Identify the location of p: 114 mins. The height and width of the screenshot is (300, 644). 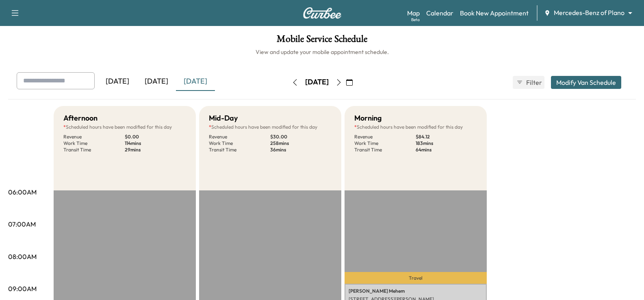
(155, 143).